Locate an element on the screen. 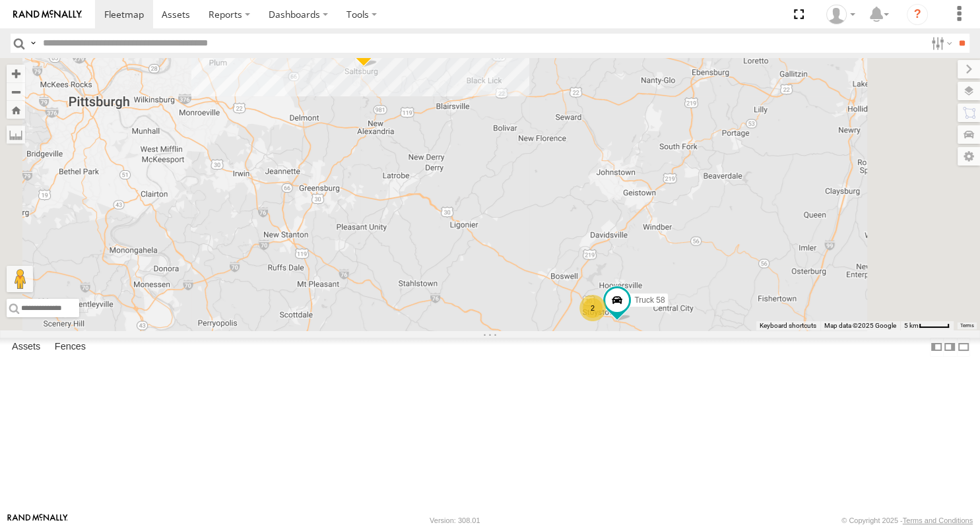 This screenshot has height=527, width=980. label: Search Filter Options is located at coordinates (940, 43).